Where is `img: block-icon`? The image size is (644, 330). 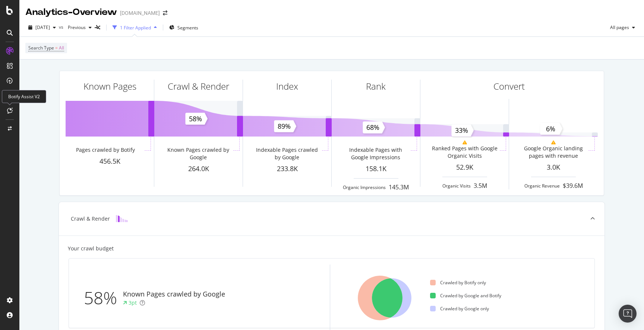 img: block-icon is located at coordinates (122, 219).